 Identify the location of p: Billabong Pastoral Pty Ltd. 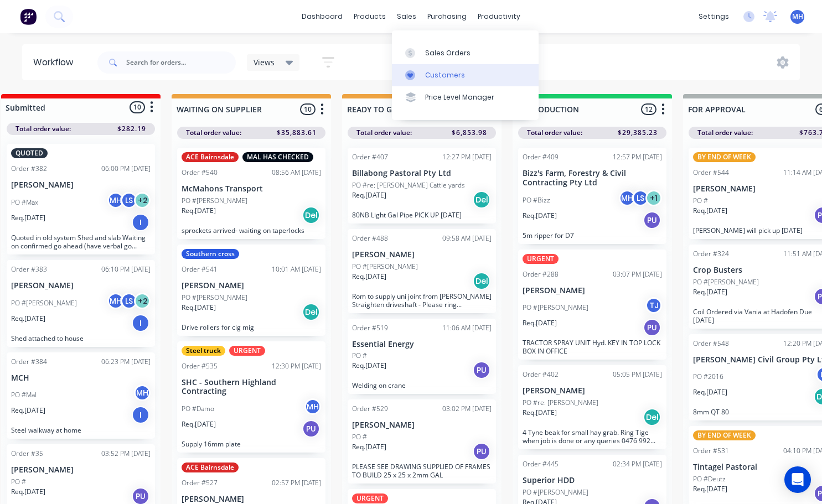
(422, 173).